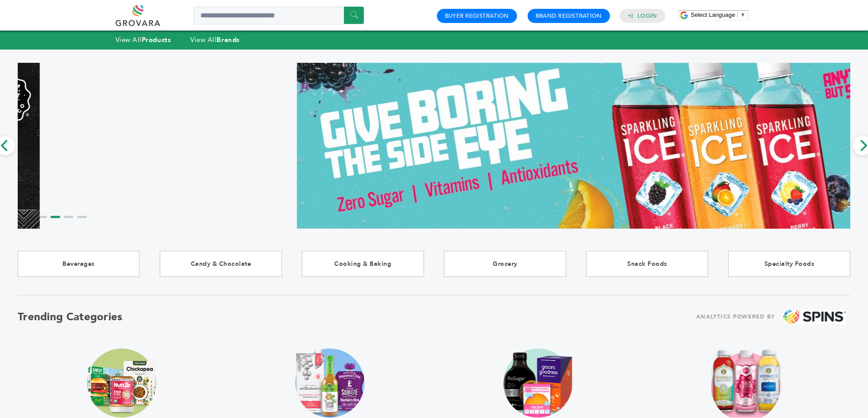  What do you see at coordinates (647, 264) in the screenshot?
I see `a: Snack Foods` at bounding box center [647, 264].